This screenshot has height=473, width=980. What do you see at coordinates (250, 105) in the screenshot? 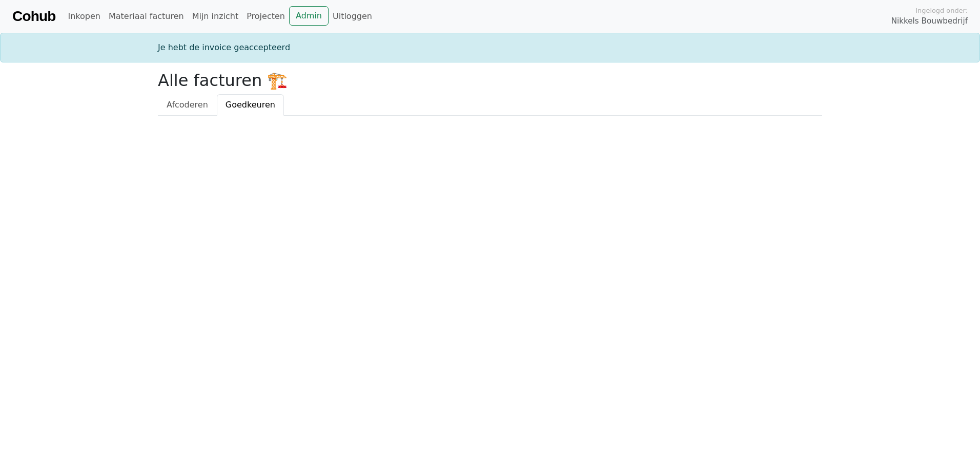
I see `a: Goedkeuren` at bounding box center [250, 105].